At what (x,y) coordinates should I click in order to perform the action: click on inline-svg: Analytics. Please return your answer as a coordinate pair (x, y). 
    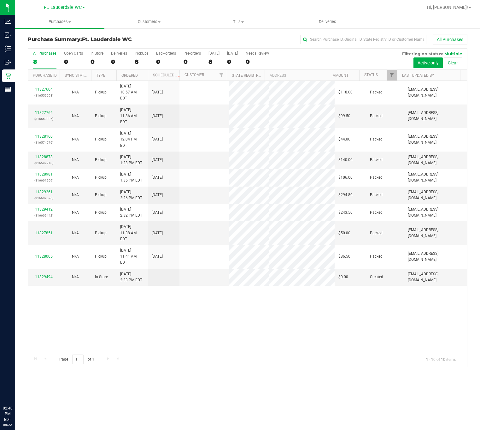
    Looking at the image, I should click on (8, 21).